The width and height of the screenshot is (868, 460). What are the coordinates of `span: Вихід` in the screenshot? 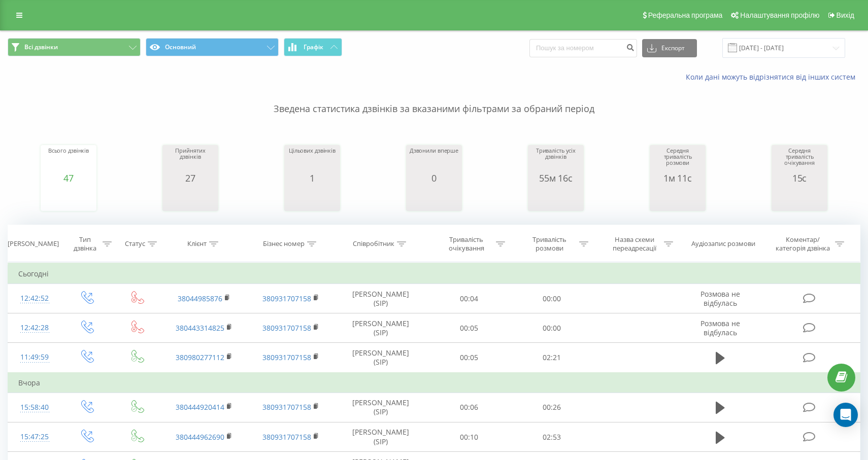 It's located at (845, 15).